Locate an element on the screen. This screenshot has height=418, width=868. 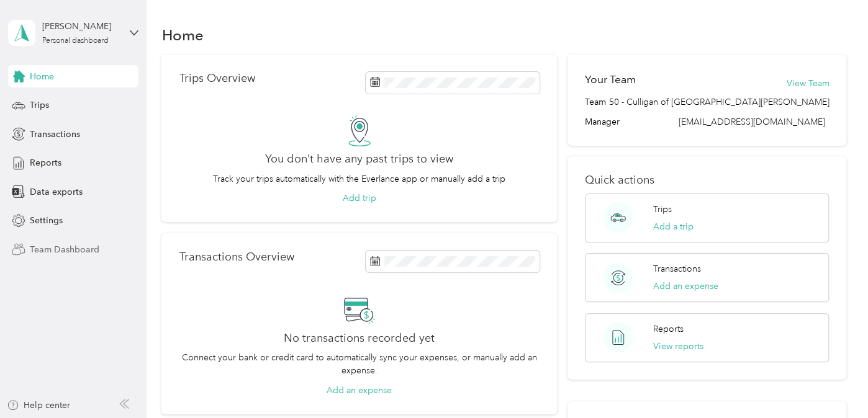
button: Add a trip is located at coordinates (673, 226).